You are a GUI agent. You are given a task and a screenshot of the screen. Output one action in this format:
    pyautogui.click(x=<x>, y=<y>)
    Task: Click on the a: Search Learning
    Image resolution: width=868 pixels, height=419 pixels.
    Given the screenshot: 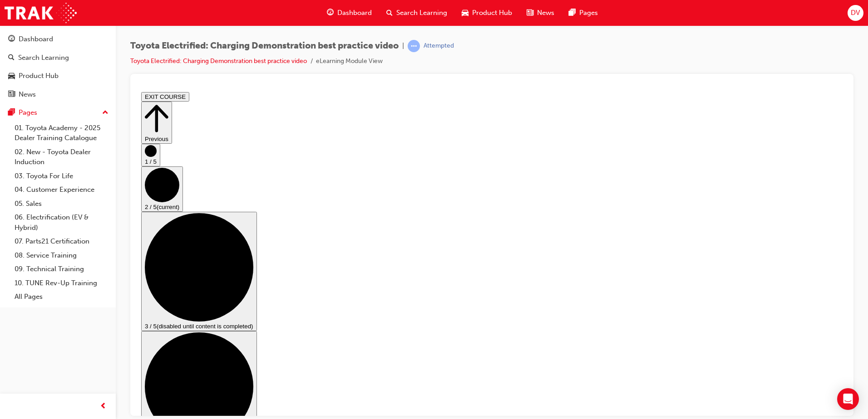 What is the action you would take?
    pyautogui.click(x=57, y=57)
    